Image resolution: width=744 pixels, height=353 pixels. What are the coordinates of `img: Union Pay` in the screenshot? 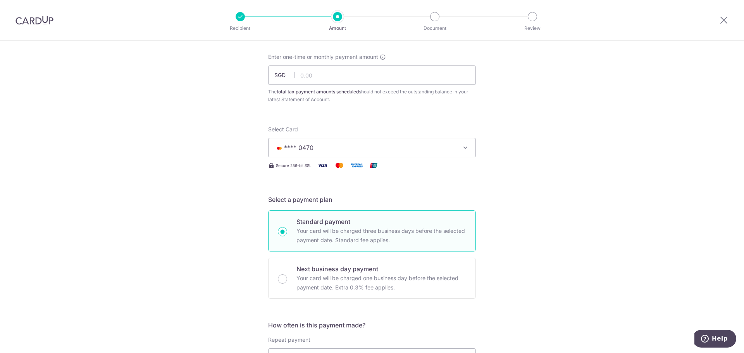 It's located at (373, 165).